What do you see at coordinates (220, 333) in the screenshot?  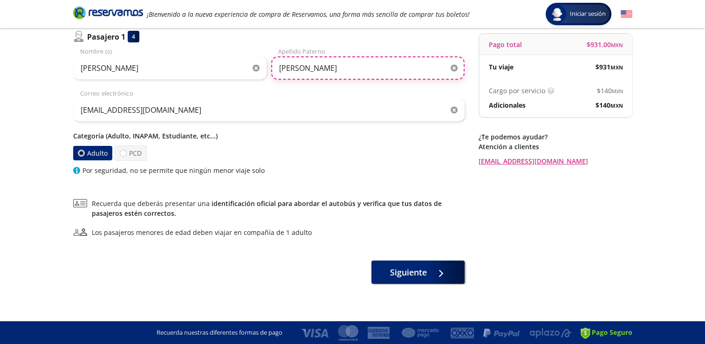 I see `p: Recuerda nuestras diferentes formas de pago` at bounding box center [220, 333].